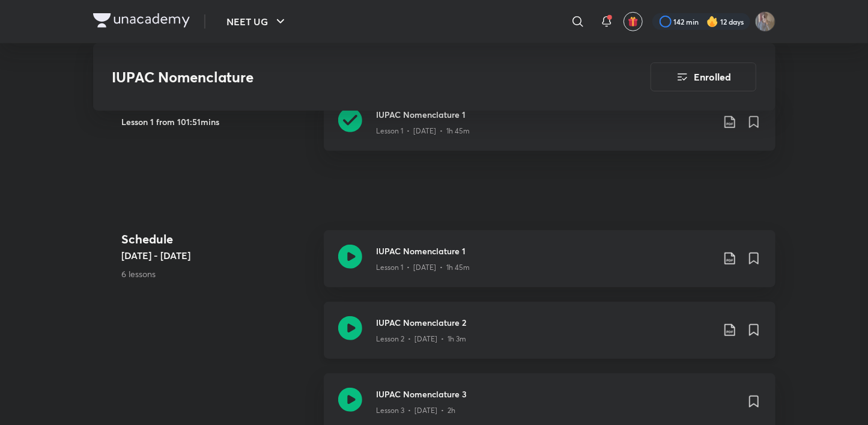  I want to click on button: NEET UG, so click(257, 21).